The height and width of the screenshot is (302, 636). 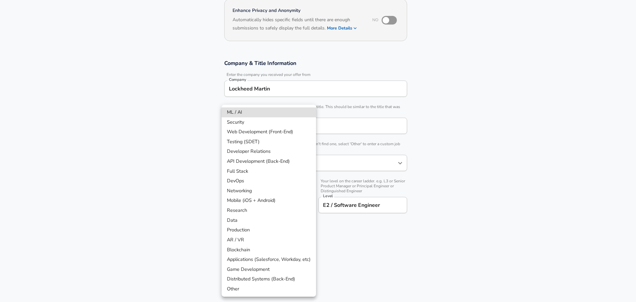 What do you see at coordinates (269, 132) in the screenshot?
I see `li: Web Development (Front-End)` at bounding box center [269, 132].